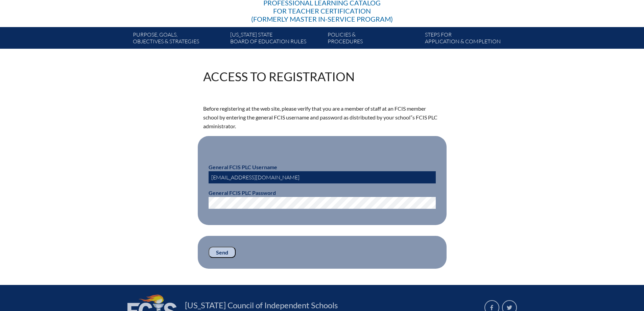 Image resolution: width=644 pixels, height=311 pixels. Describe the element at coordinates (373, 39) in the screenshot. I see `a: Policies &Procedures` at that location.